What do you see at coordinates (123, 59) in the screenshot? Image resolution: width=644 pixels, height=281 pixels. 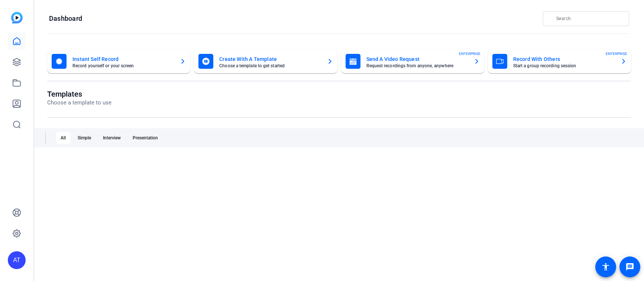 I see `mat-card-title: Instant Self Record` at bounding box center [123, 59].